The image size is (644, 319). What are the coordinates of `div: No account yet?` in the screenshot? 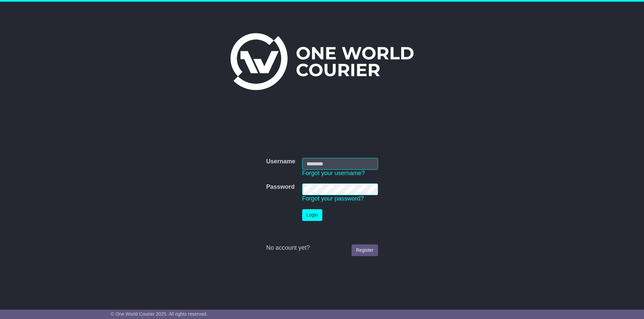 It's located at (322, 248).